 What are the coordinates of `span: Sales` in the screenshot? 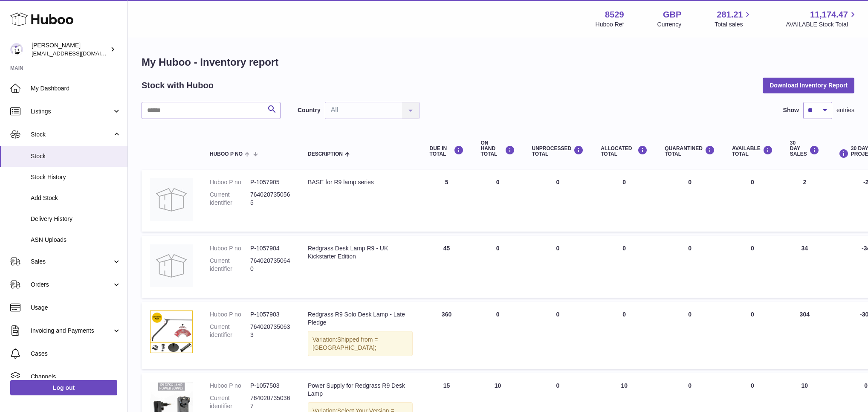 It's located at (71, 261).